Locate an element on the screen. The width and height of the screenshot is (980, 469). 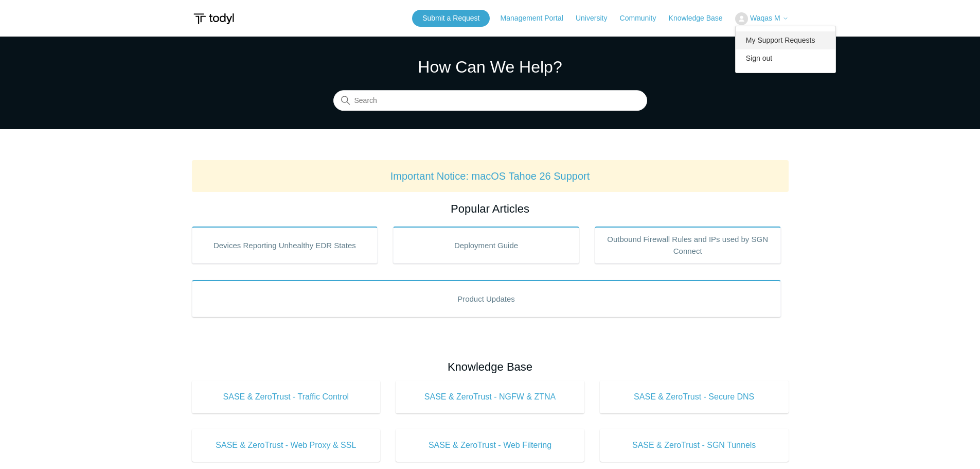
a: SASE & ZeroTrust - Secure DNS is located at coordinates (694, 396).